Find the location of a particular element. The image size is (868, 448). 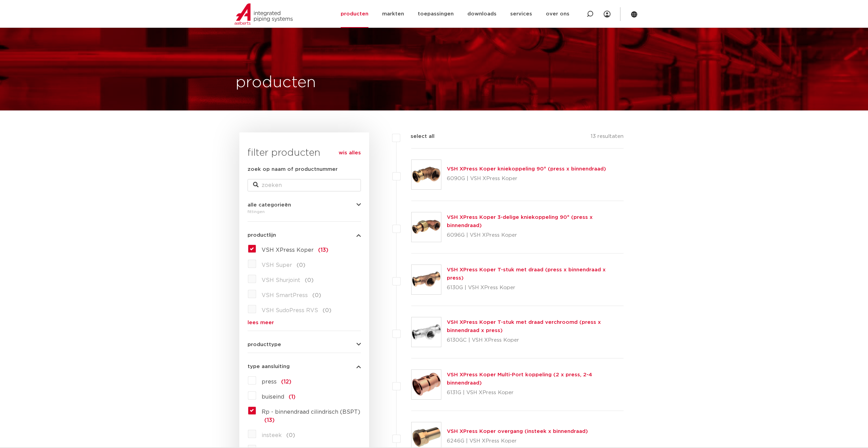

p: 6096G | VSH XPress Koper is located at coordinates (535, 235).